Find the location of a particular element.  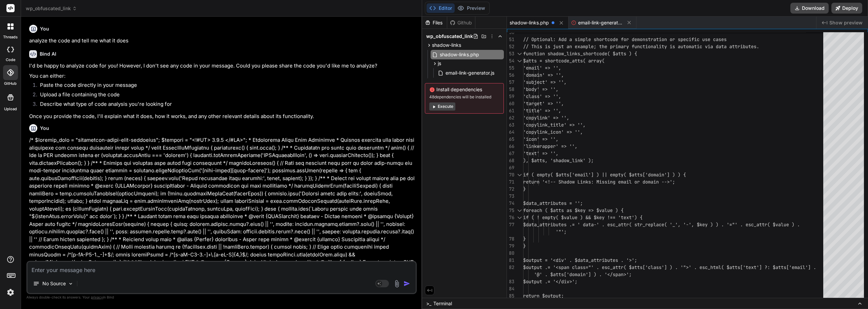

div: 57 is located at coordinates (511, 82).